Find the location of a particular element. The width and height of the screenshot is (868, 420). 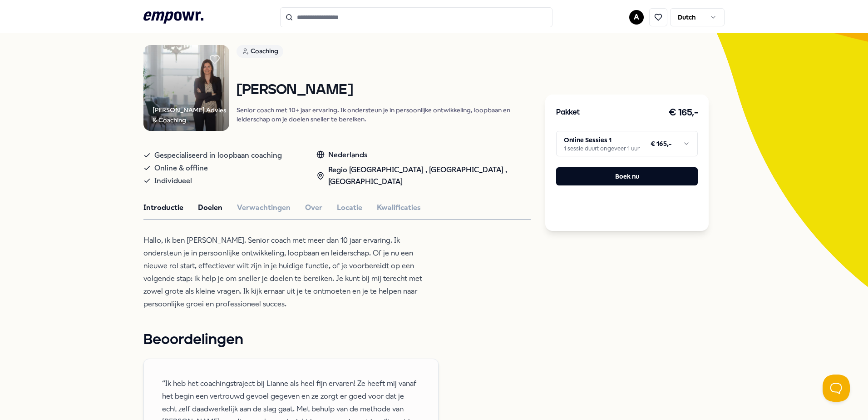

span: Gespecialiseerd in loopbaan coaching is located at coordinates (218, 155).